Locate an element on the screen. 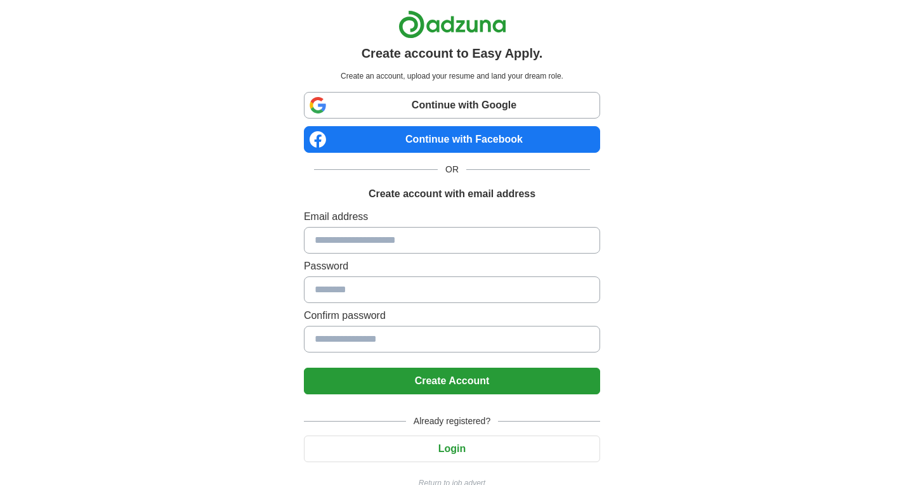  img: Adzuna logo is located at coordinates (452, 24).